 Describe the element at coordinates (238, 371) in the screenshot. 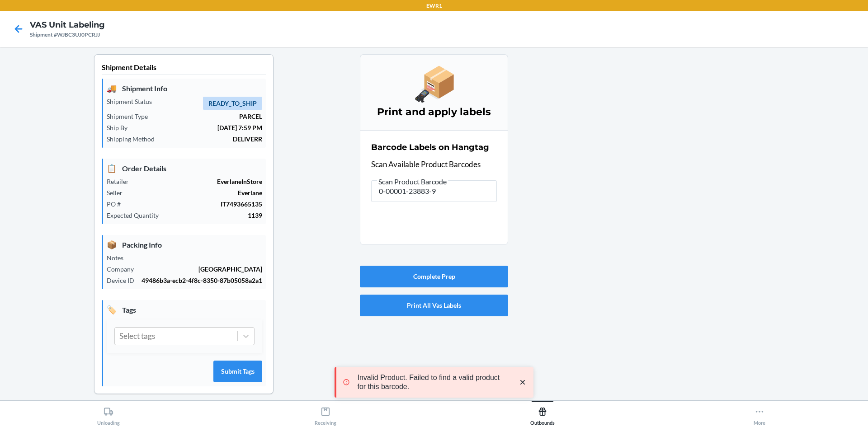

I see `button: Submit Tags` at that location.